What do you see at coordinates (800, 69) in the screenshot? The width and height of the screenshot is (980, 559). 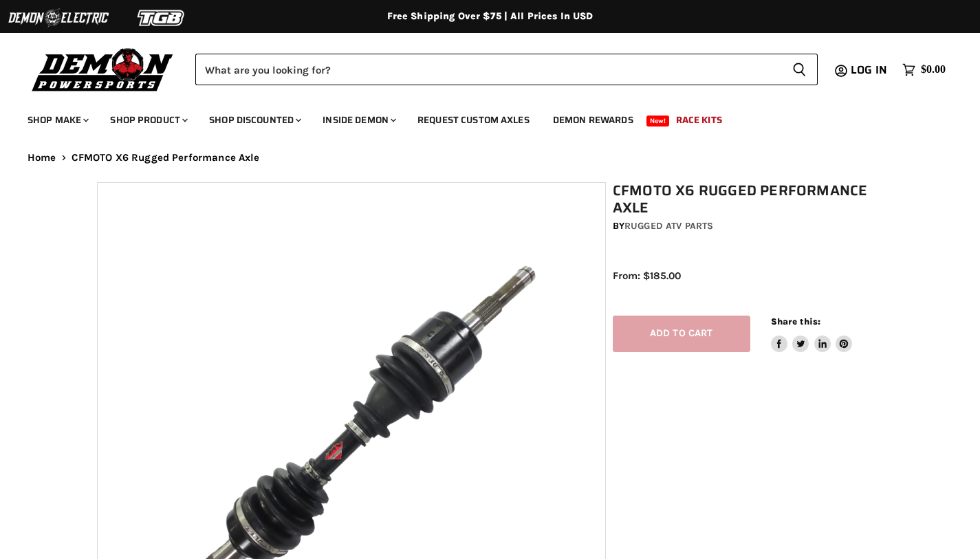 I see `button: Search` at bounding box center [800, 69].